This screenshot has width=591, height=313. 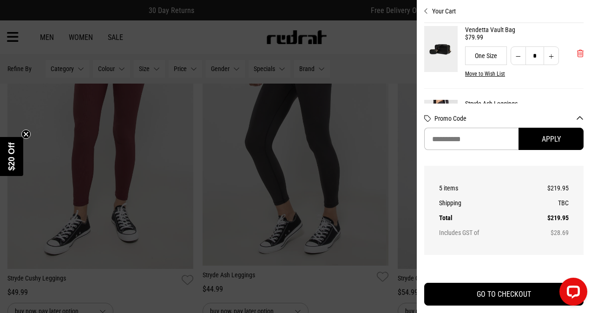 What do you see at coordinates (441, 123) in the screenshot?
I see `img: Stryde Ash Leggings` at bounding box center [441, 123].